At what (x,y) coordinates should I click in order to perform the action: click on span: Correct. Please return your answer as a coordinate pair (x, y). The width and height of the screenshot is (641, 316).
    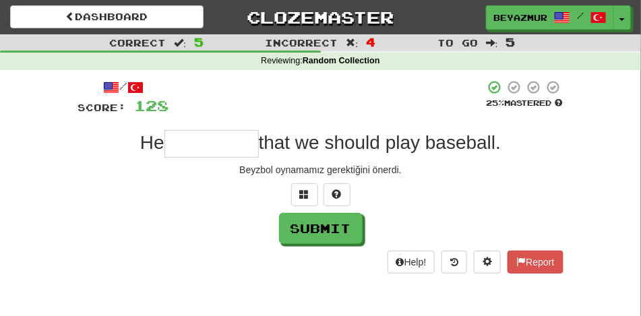
    Looking at the image, I should click on (137, 42).